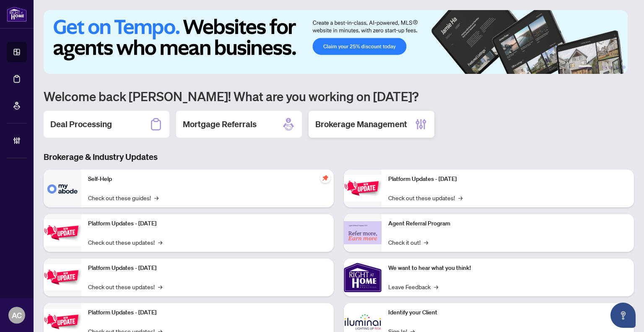 Image resolution: width=644 pixels, height=332 pixels. Describe the element at coordinates (336, 42) in the screenshot. I see `img: Slide 0` at that location.